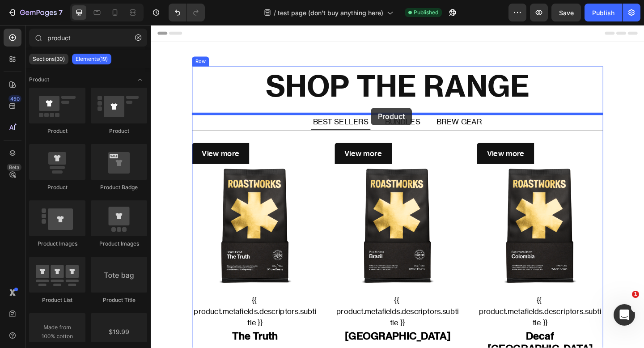  I want to click on span: Toggle open, so click(140, 79).